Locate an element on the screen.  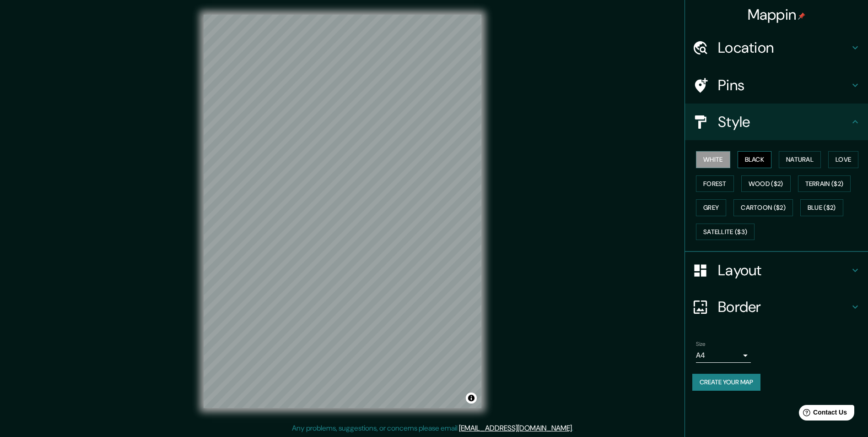
button: Toggle attribution is located at coordinates (472, 398).